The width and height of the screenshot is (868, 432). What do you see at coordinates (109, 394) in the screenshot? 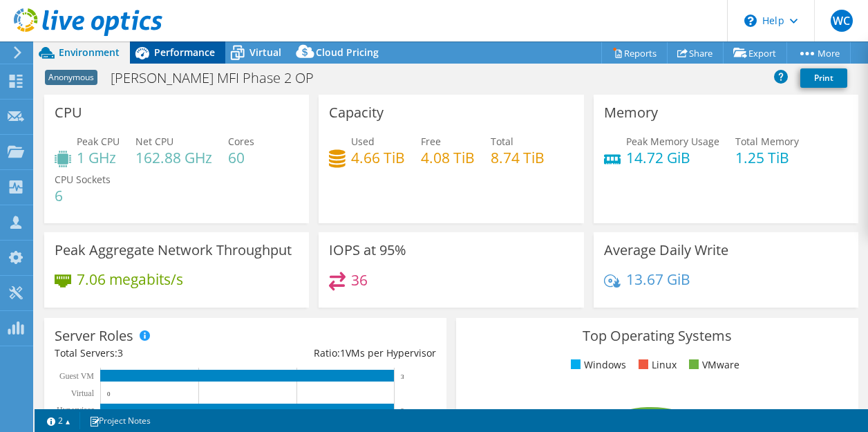
I see `text: 0` at bounding box center [109, 394].